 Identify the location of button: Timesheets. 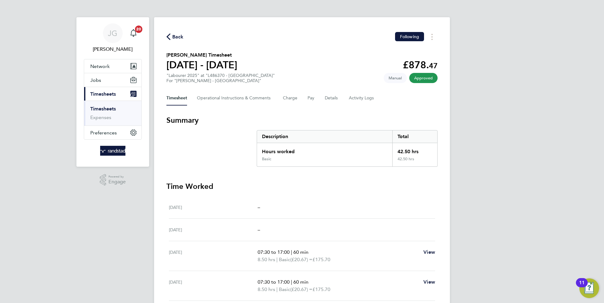
(113, 94).